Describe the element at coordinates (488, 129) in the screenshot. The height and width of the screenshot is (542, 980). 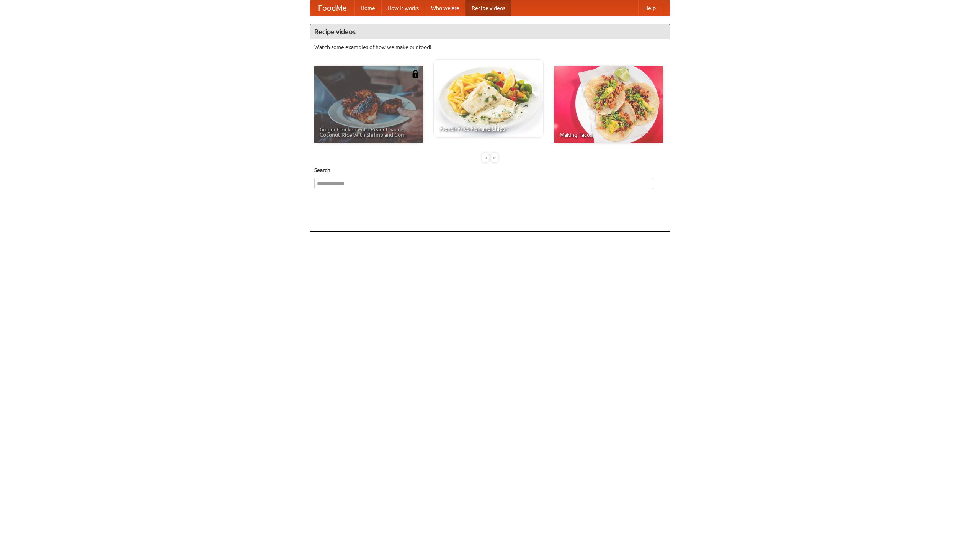
I see `span: French Fries Fish and Chips` at that location.